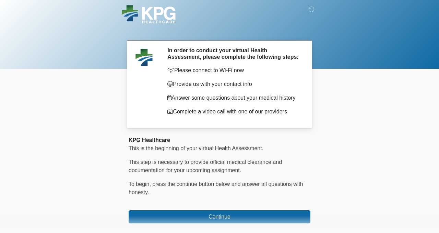 This screenshot has height=233, width=439. I want to click on div: KPG Healthcare, so click(220, 140).